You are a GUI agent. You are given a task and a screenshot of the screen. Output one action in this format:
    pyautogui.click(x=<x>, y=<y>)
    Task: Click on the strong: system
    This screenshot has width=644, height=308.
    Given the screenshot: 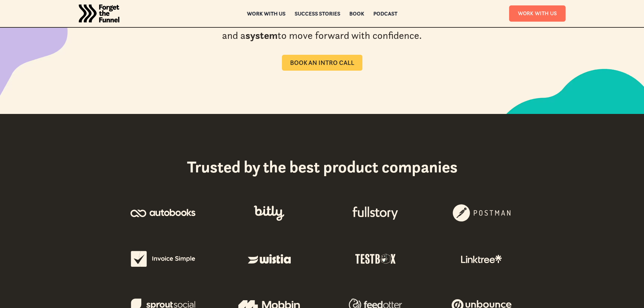 What is the action you would take?
    pyautogui.click(x=261, y=35)
    